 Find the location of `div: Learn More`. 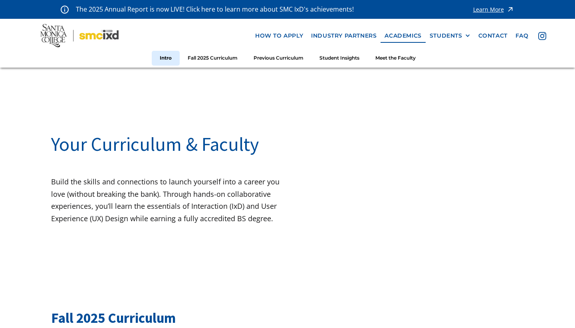

div: Learn More is located at coordinates (489, 10).